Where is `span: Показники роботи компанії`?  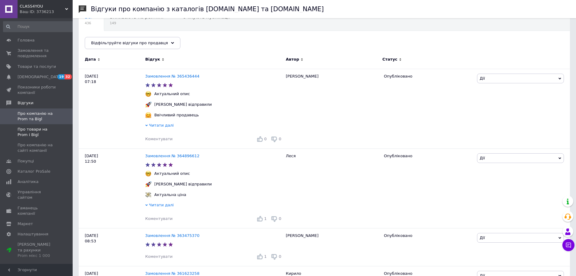
span: Показники роботи компанії is located at coordinates (37, 90).